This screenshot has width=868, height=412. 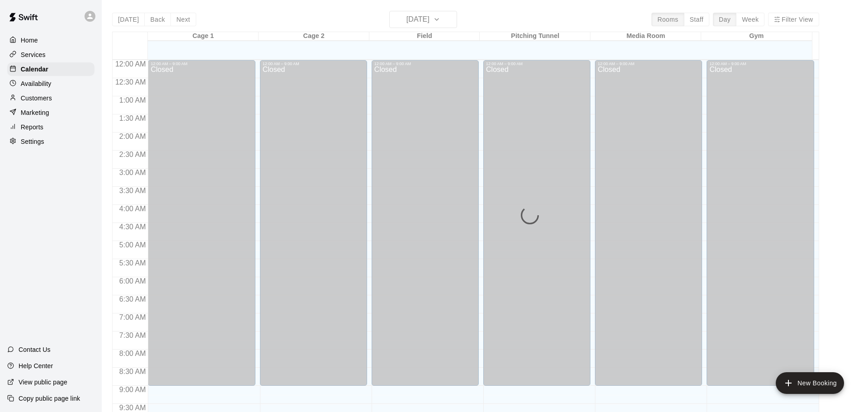 What do you see at coordinates (36, 84) in the screenshot?
I see `p: Availability` at bounding box center [36, 84].